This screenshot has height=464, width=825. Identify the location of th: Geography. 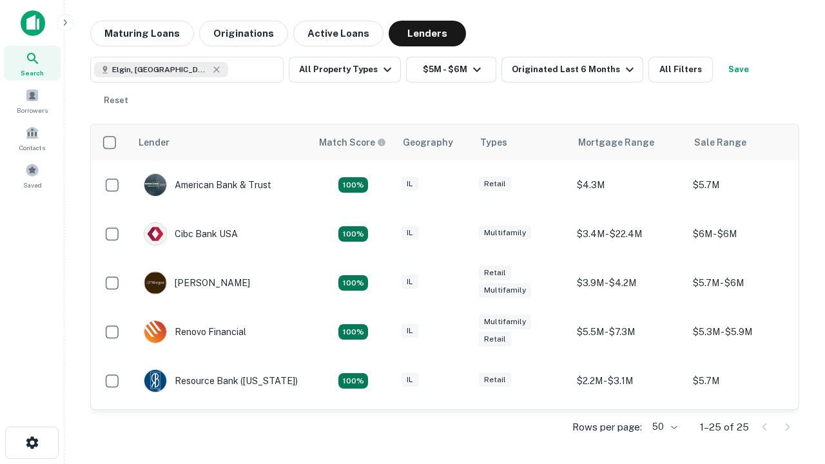
(434, 143).